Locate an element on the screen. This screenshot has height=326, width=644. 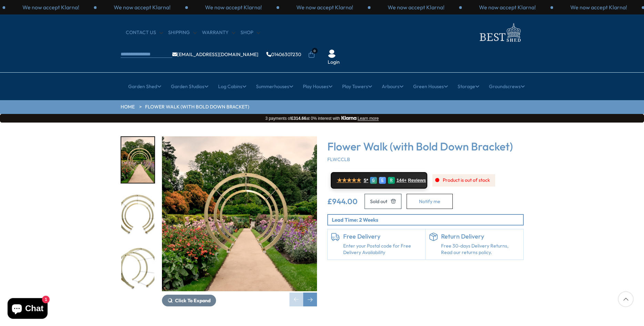
span: Sold out is located at coordinates (379, 201).